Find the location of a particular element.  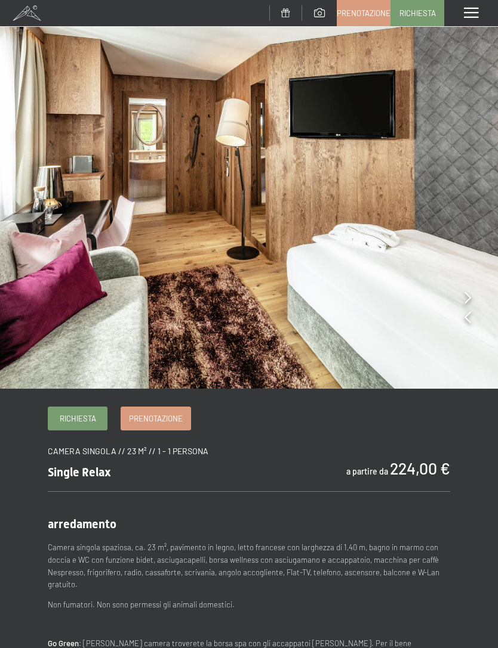

span: a partire da is located at coordinates (367, 471).